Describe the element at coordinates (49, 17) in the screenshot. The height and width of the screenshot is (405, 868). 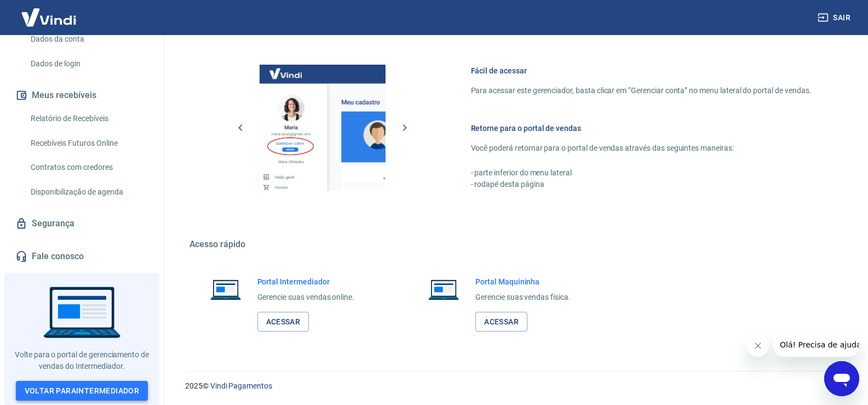
I see `img: Vindi` at that location.